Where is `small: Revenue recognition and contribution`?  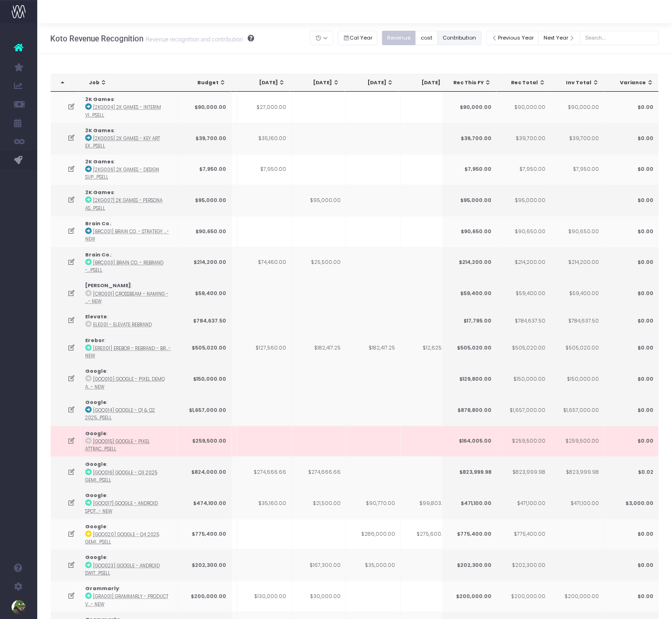 small: Revenue recognition and contribution is located at coordinates (193, 39).